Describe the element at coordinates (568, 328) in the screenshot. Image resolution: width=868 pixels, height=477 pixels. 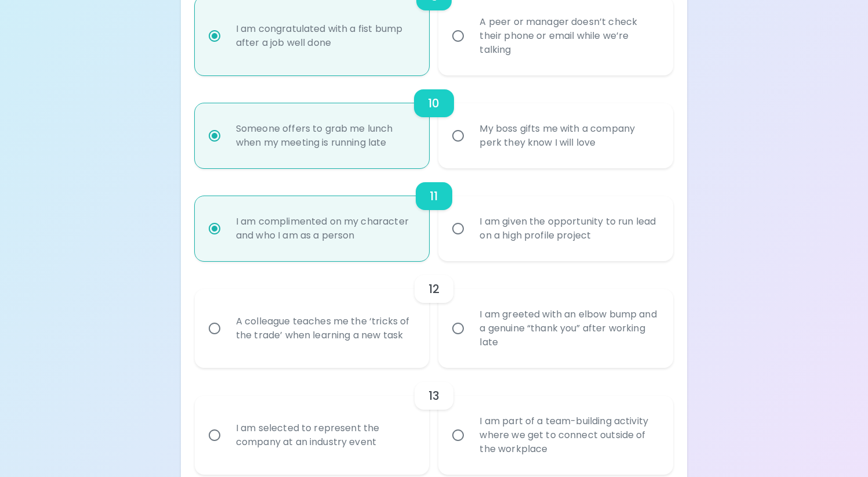
I see `div: I am greeted with an elbow bump and a genuine “thank you” after working late` at that location.